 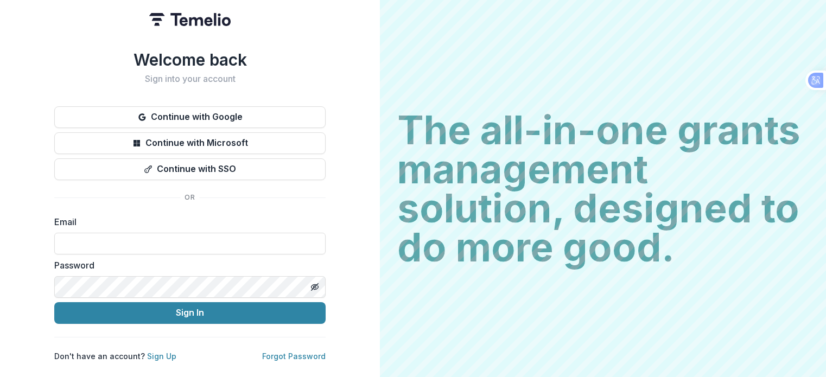 I want to click on img: Temelio, so click(x=190, y=20).